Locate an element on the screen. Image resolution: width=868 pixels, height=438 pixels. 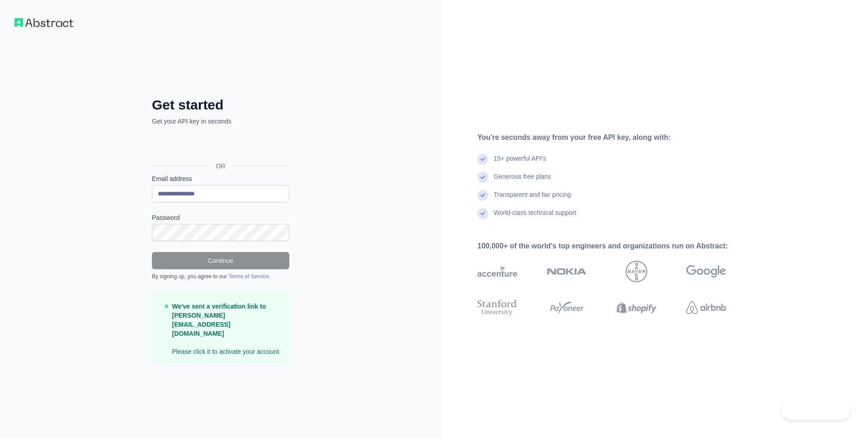
img: google is located at coordinates (706, 272).